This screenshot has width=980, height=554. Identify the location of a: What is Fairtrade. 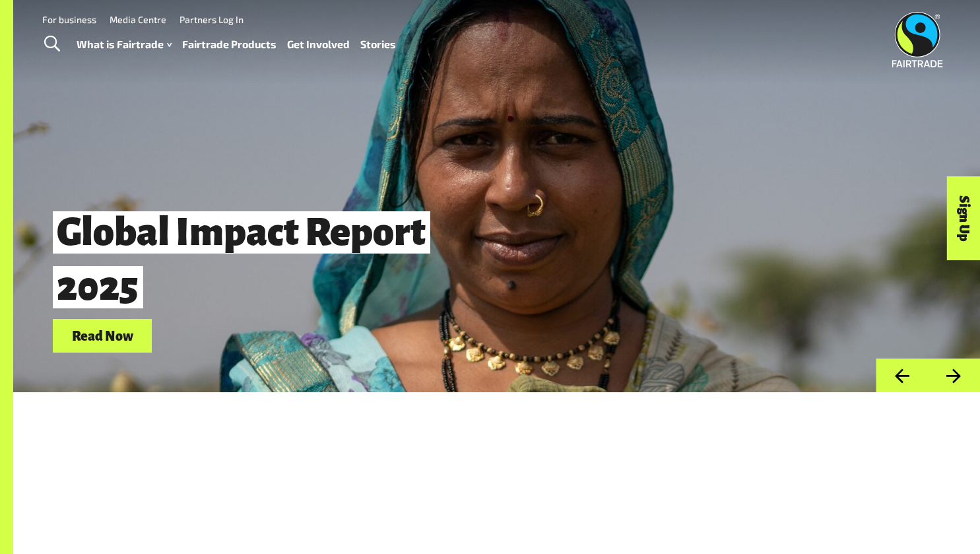
(124, 45).